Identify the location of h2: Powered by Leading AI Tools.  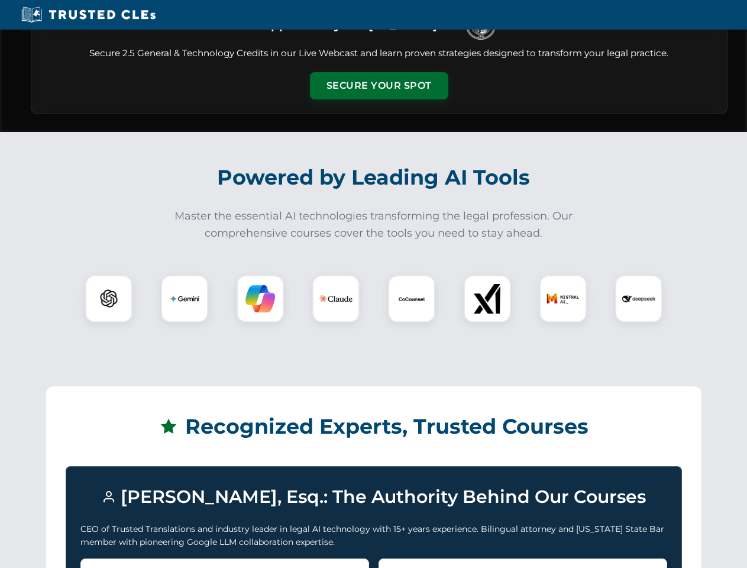
(374, 177).